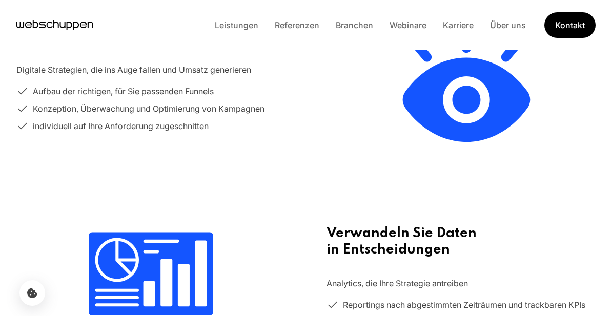  Describe the element at coordinates (32, 293) in the screenshot. I see `button: Cookie-Einstellungen öffnen` at that location.